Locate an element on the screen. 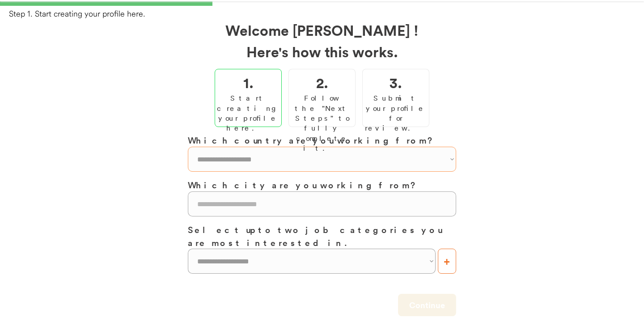 The height and width of the screenshot is (322, 644). h2: 2. is located at coordinates (322, 82).